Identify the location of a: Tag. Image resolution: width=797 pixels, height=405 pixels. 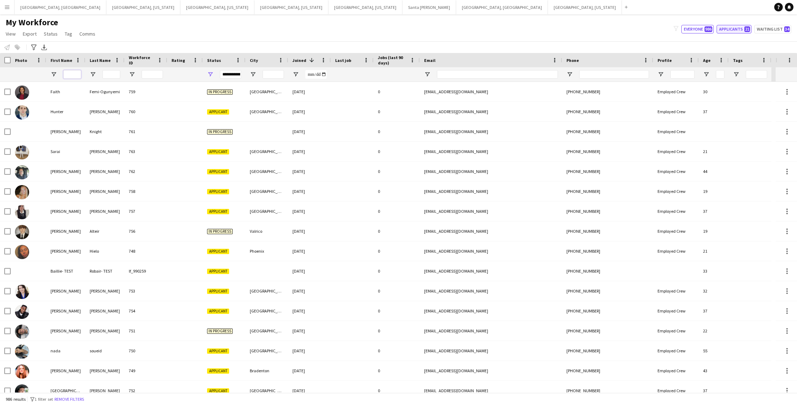
(68, 34).